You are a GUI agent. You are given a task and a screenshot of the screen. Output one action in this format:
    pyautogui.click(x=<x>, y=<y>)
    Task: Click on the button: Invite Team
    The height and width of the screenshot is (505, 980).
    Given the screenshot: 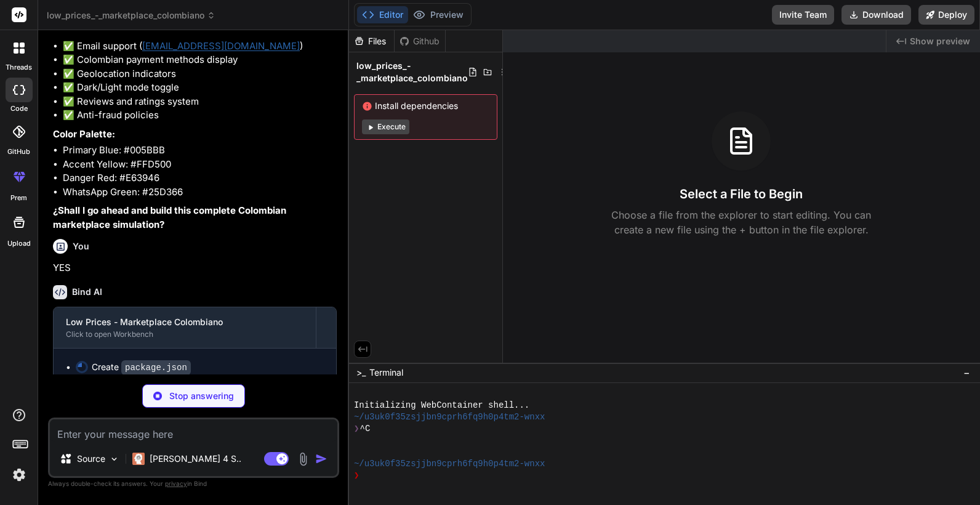 What is the action you would take?
    pyautogui.click(x=802, y=14)
    